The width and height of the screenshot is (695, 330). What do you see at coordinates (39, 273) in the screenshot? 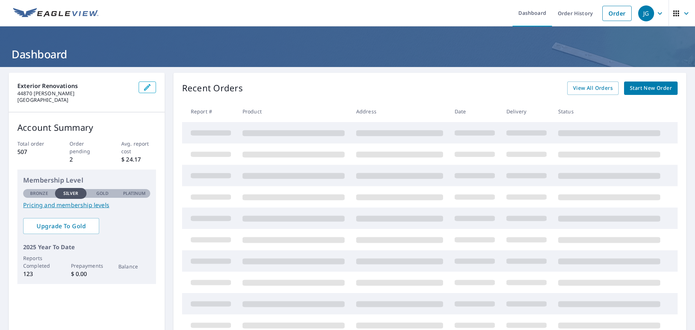
I see `p: 123` at bounding box center [39, 273].